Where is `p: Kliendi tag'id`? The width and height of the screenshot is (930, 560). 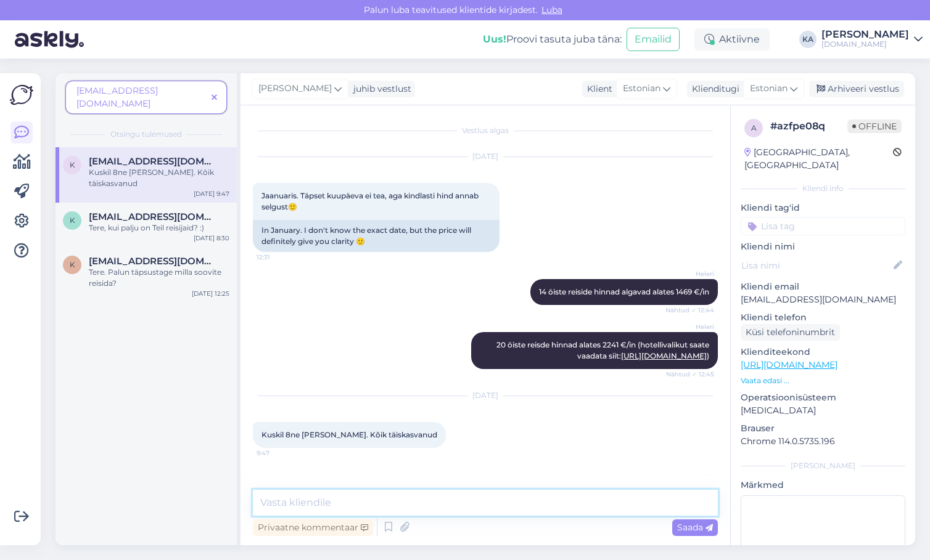 p: Kliendi tag'id is located at coordinates (822, 208).